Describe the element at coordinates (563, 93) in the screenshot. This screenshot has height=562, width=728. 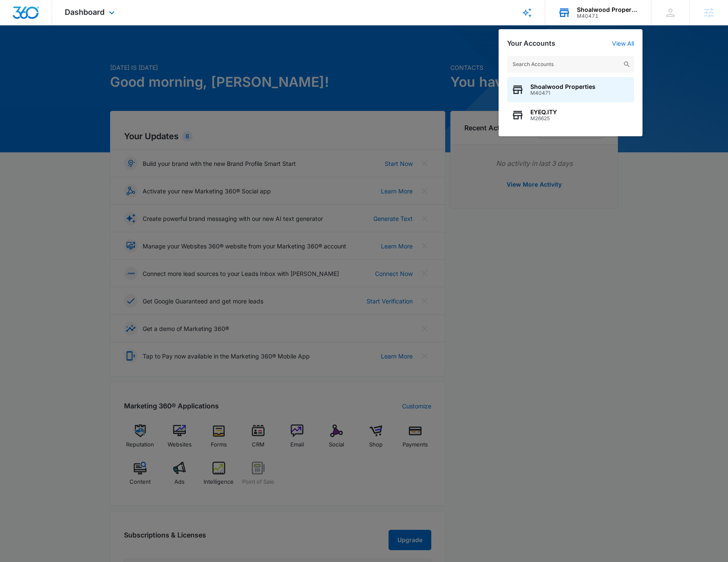
I see `span: M40471` at that location.